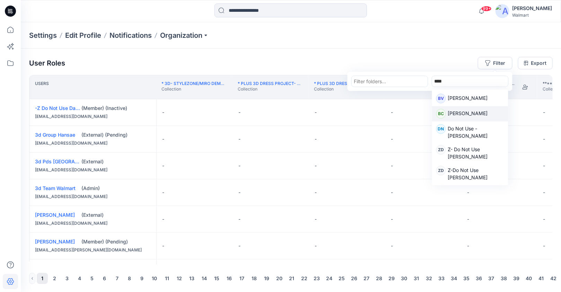  Describe the element at coordinates (366, 278) in the screenshot. I see `button: 27` at that location.